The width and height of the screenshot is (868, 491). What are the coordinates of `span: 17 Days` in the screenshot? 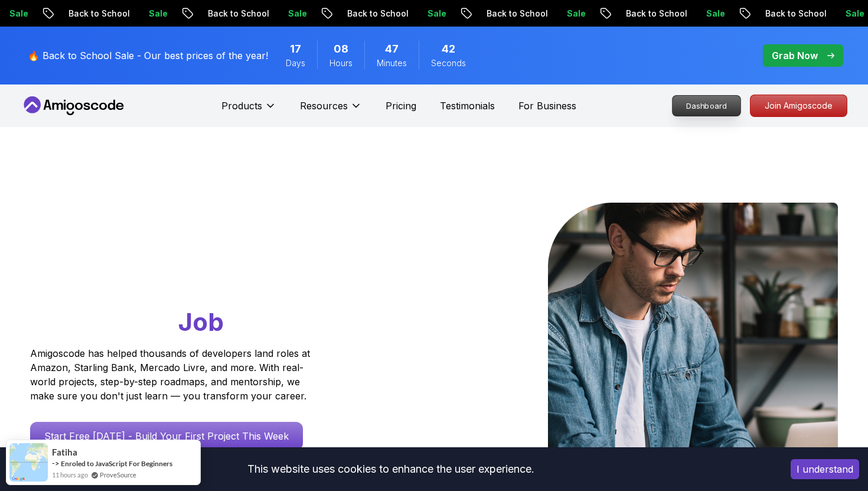 It's located at (295, 49).